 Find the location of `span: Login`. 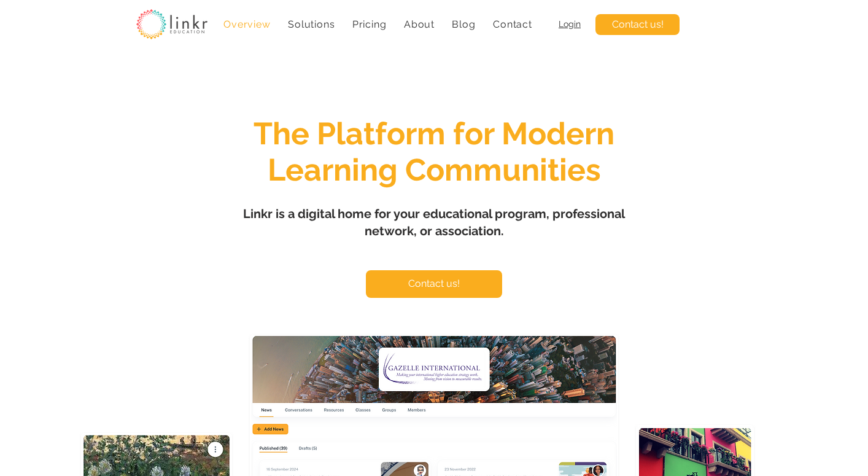

span: Login is located at coordinates (570, 24).